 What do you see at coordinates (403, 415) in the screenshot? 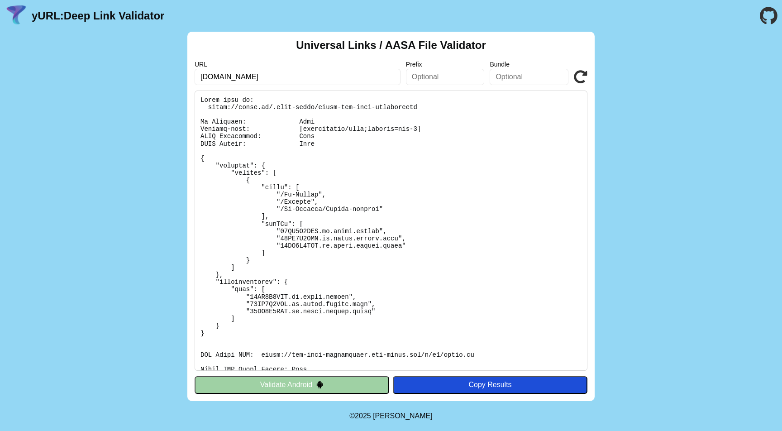
I see `a: Michael Ibragimchayev's Personal Site` at bounding box center [403, 415].